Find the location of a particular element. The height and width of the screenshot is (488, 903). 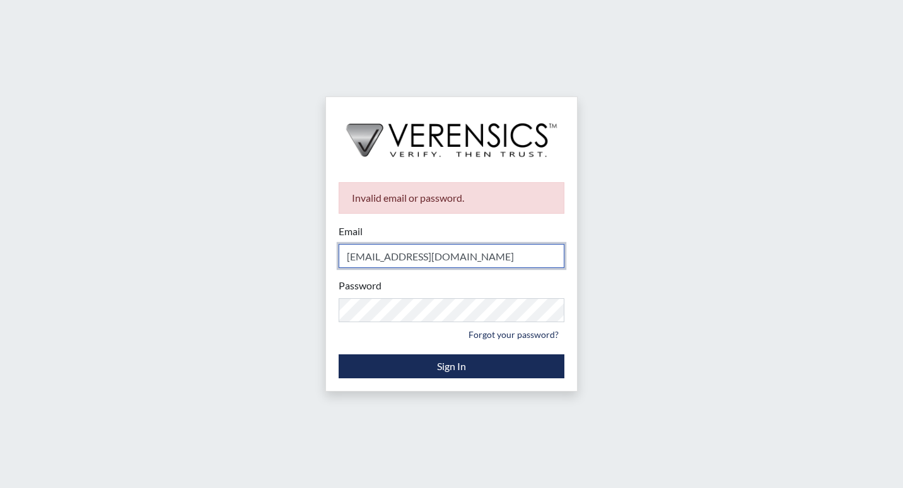

button: Sign In is located at coordinates (451, 366).